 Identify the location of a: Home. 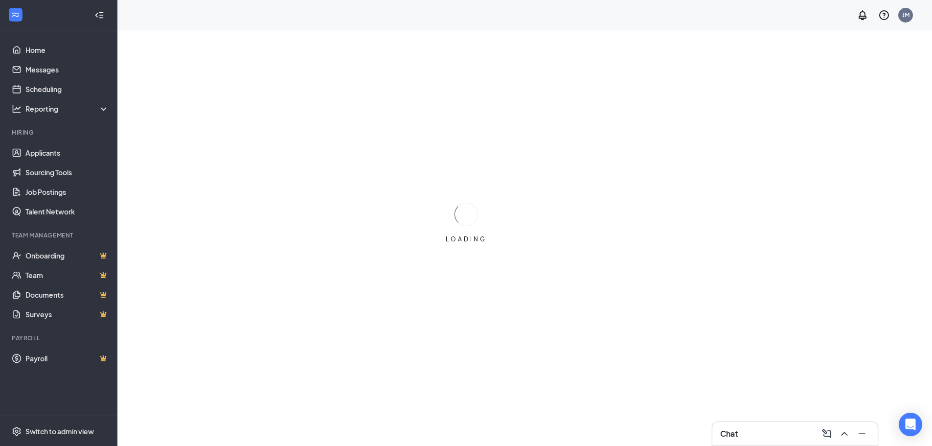
(67, 50).